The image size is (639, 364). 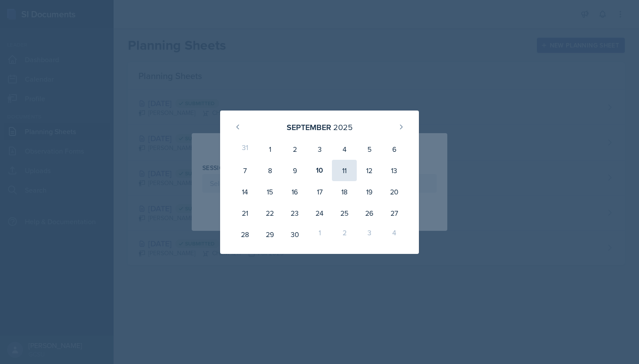 What do you see at coordinates (369, 149) in the screenshot?
I see `div: 5` at bounding box center [369, 149].